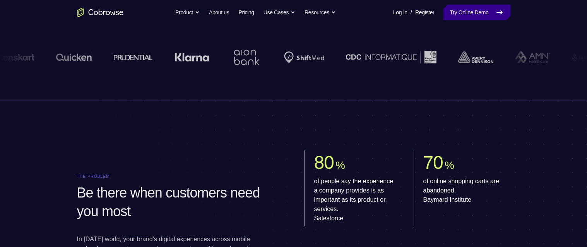  I want to click on p: The problem, so click(180, 177).